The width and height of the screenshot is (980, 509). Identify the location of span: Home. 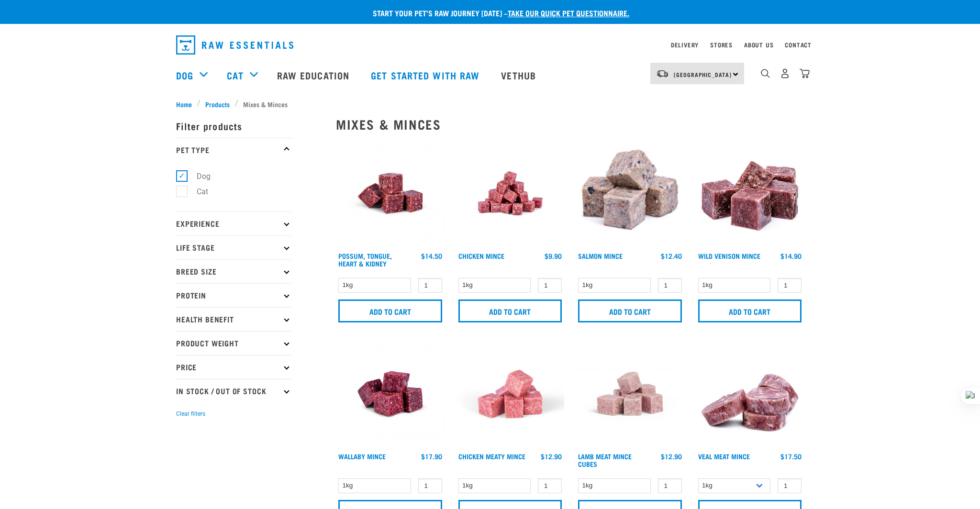
(184, 104).